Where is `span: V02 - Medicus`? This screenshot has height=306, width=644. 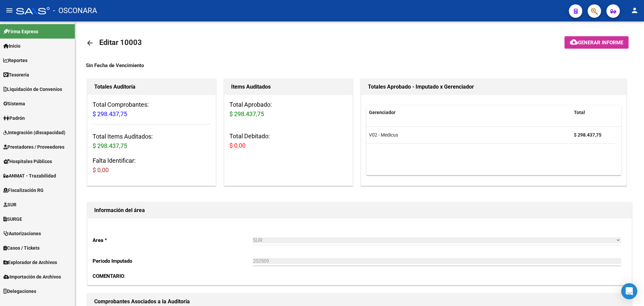
span: V02 - Medicus is located at coordinates (384, 135).